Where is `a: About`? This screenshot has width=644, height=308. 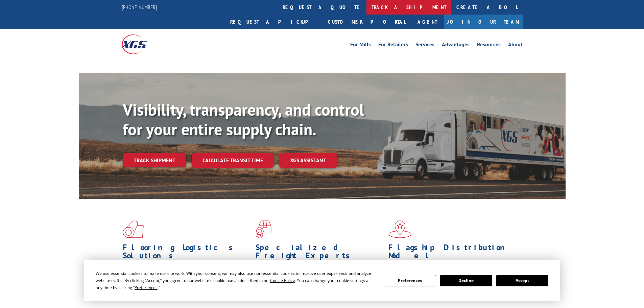
a: About is located at coordinates (515, 46).